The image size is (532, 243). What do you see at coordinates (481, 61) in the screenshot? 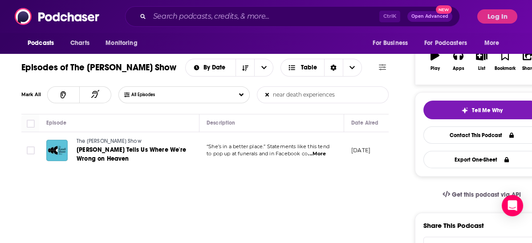
I see `button: List` at bounding box center [481, 61].